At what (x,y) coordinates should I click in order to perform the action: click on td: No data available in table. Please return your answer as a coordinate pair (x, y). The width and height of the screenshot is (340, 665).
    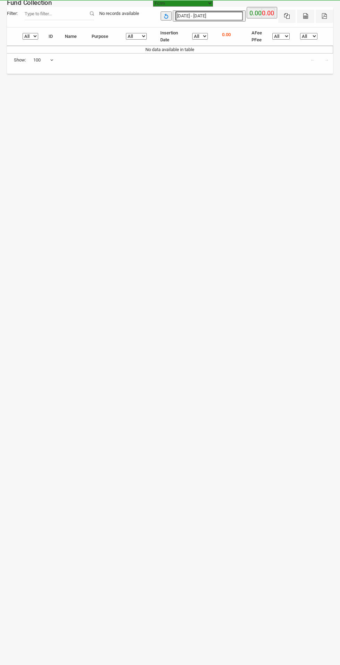
    Looking at the image, I should click on (170, 49).